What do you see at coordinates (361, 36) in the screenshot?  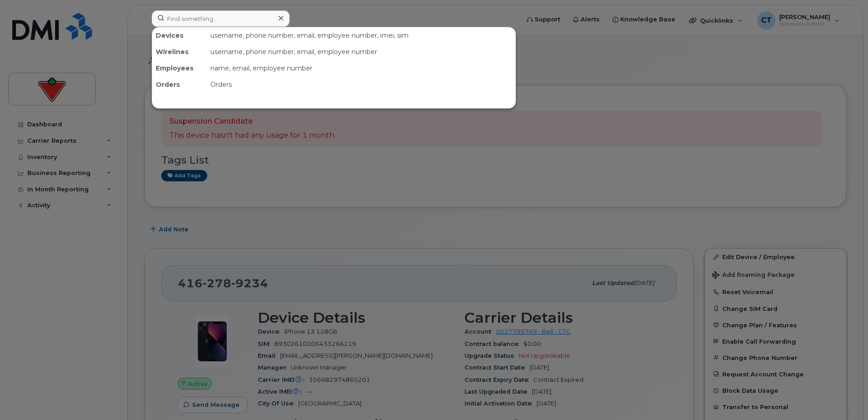 I see `div: username, phone number, email, employee number, imei, sim` at bounding box center [361, 36].